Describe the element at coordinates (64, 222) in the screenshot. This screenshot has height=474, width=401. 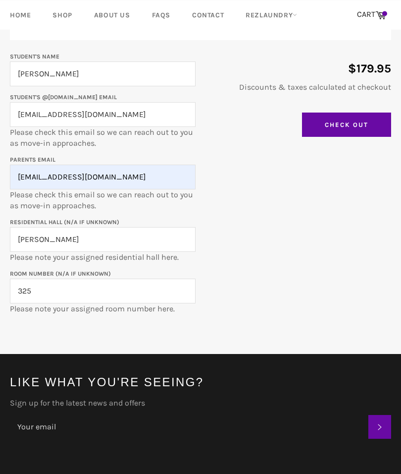
I see `label: Residential Hall (N/A if unknown)` at that location.